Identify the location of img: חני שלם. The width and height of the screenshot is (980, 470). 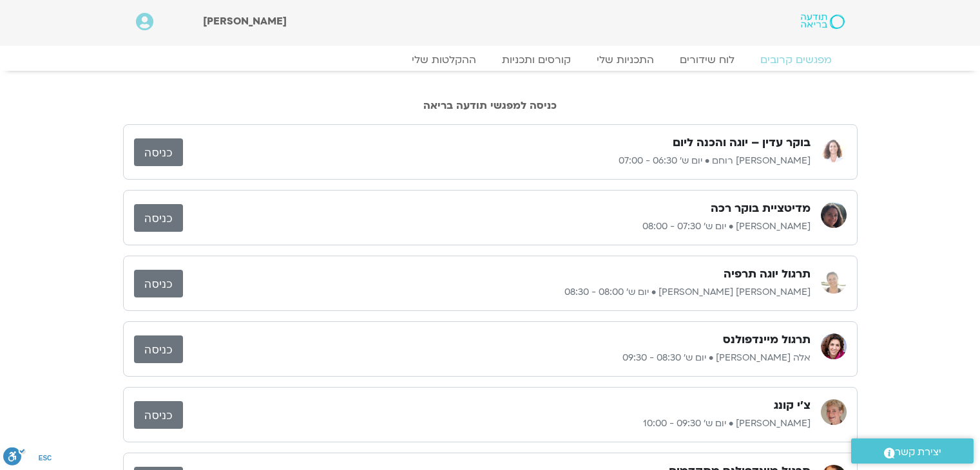
(834, 412).